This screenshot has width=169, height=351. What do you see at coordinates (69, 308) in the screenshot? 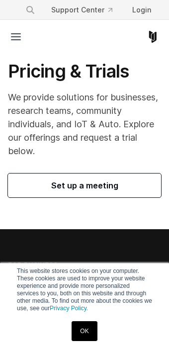
I see `a: Privacy Policy.` at bounding box center [69, 308].